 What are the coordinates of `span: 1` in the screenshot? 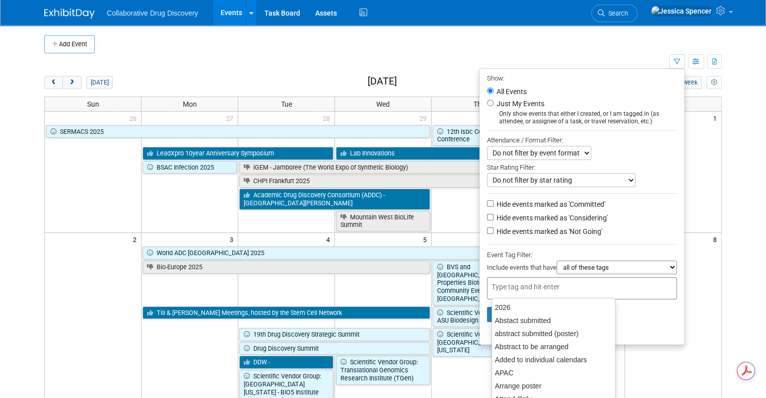 It's located at (717, 118).